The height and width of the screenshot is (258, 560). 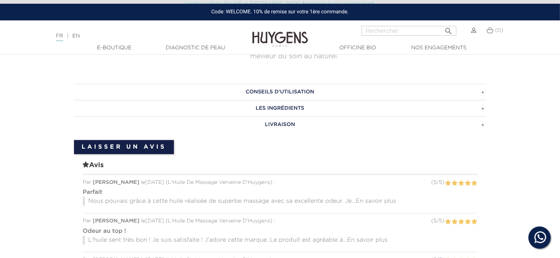 What do you see at coordinates (195, 48) in the screenshot?
I see `a: Diagnostic de peau` at bounding box center [195, 48].